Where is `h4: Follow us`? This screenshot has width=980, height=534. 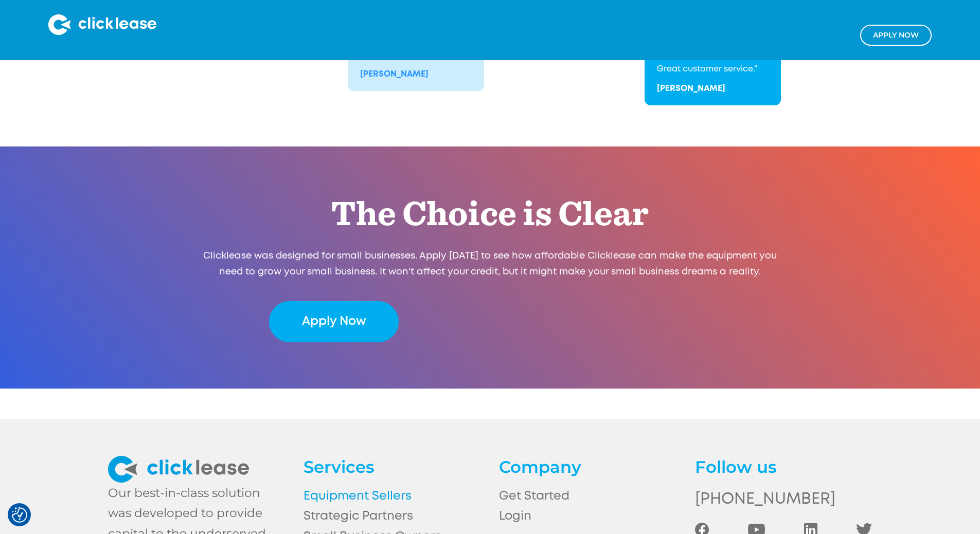 h4: Follow us is located at coordinates (783, 467).